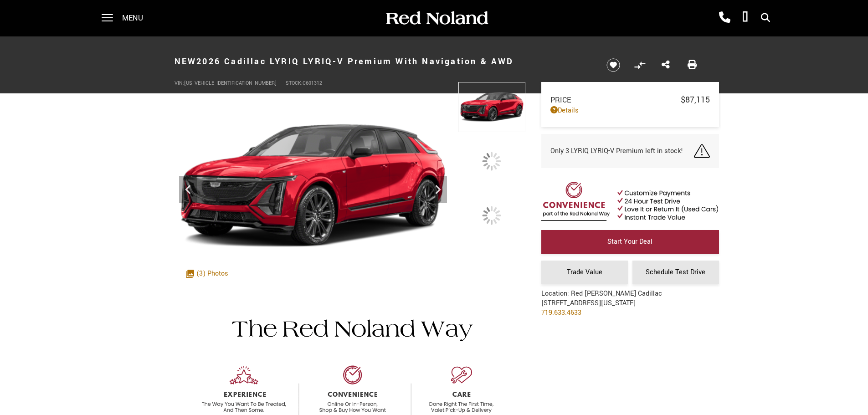 The width and height of the screenshot is (868, 415). What do you see at coordinates (617, 151) in the screenshot?
I see `span: Only 3 LYRIQ LYRIQ-V Premium left in stock!` at bounding box center [617, 151].